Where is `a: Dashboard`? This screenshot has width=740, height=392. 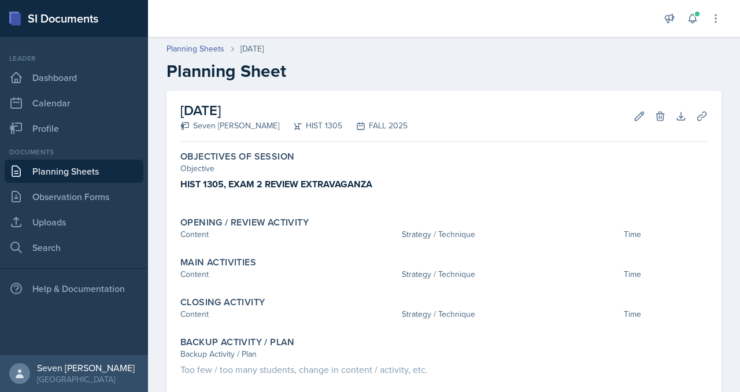 a: Dashboard is located at coordinates (74, 77).